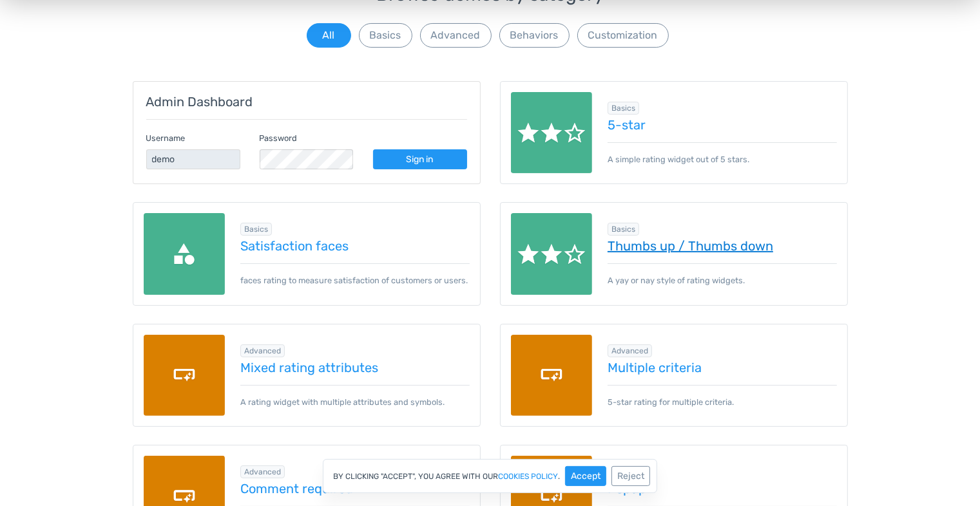 The image size is (980, 506). Describe the element at coordinates (355, 275) in the screenshot. I see `p: faces rating to measure satisfaction of customers or users.` at that location.